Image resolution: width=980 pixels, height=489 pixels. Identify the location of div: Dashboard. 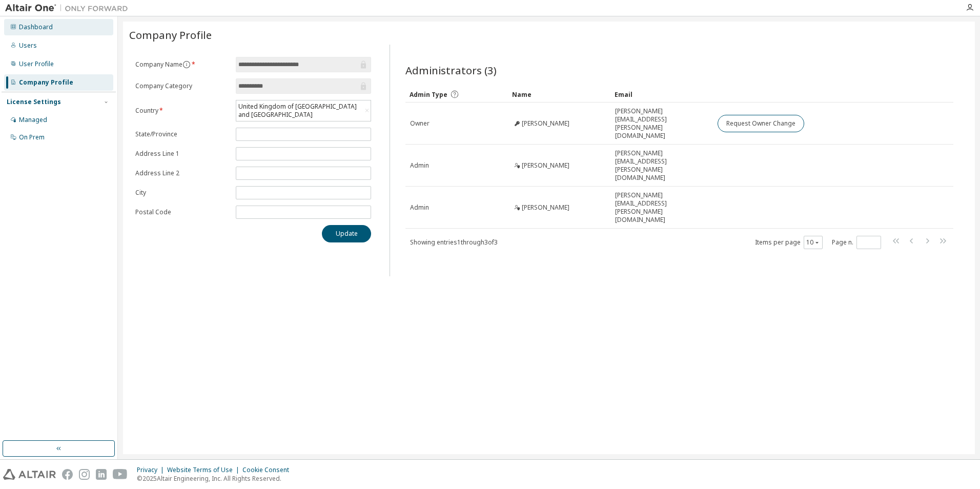
(36, 27).